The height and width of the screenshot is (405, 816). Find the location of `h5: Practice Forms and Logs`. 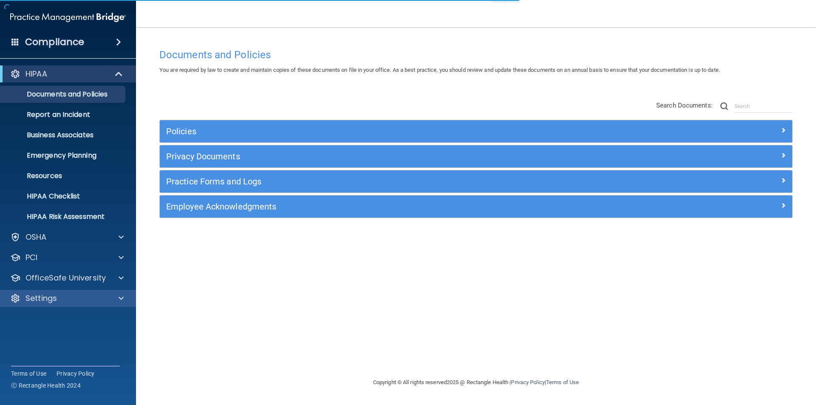

h5: Practice Forms and Logs is located at coordinates (397, 181).